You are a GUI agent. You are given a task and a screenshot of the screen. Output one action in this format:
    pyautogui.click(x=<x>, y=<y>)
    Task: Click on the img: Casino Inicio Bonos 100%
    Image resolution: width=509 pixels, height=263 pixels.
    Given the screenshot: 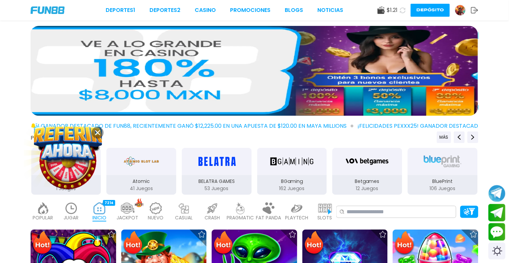 What is the action you would take?
    pyautogui.click(x=254, y=71)
    